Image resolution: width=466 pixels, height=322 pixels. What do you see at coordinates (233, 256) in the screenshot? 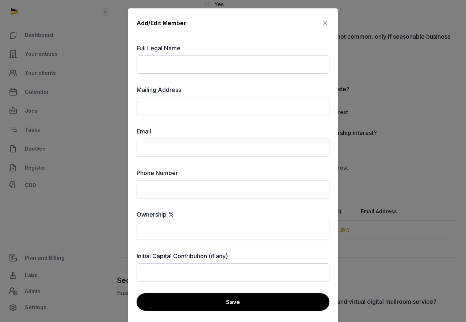
I see `label: Initial Capital Contribution (if any)` at bounding box center [233, 256].